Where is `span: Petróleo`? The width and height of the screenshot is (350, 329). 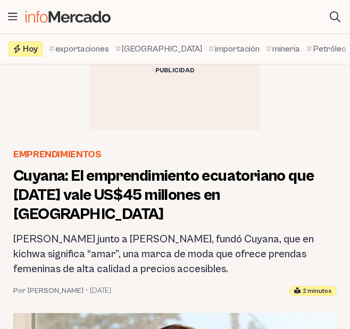 span: Petróleo is located at coordinates (329, 49).